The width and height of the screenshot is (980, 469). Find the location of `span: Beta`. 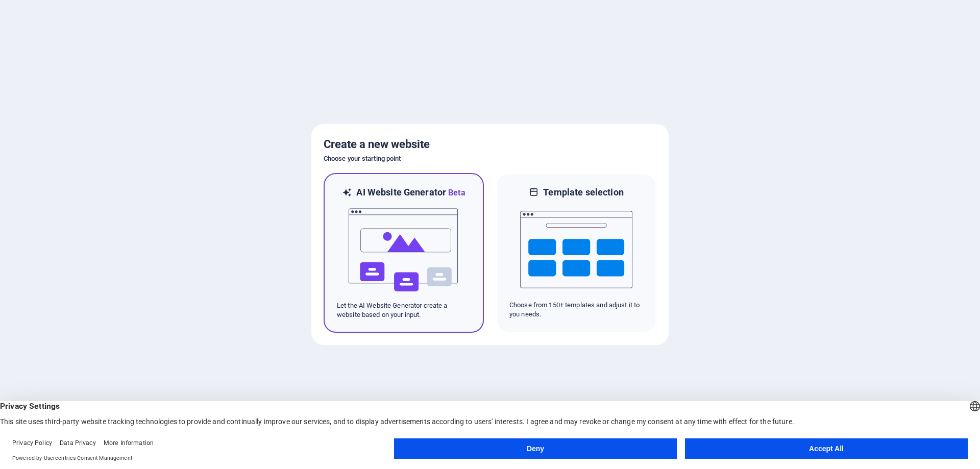

span: Beta is located at coordinates (456, 193).